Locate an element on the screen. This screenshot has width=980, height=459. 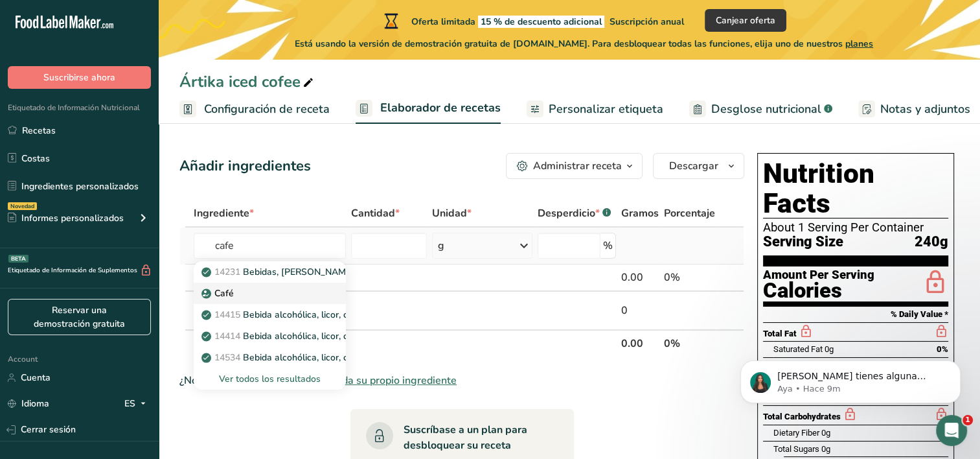
p: Bebida alcohólica, licor, café, 63 grados. is located at coordinates (307, 357).